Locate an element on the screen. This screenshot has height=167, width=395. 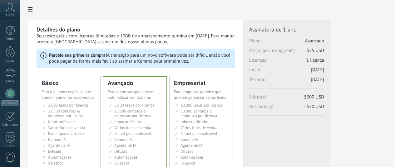
span: Desconto is located at coordinates (287, 107).